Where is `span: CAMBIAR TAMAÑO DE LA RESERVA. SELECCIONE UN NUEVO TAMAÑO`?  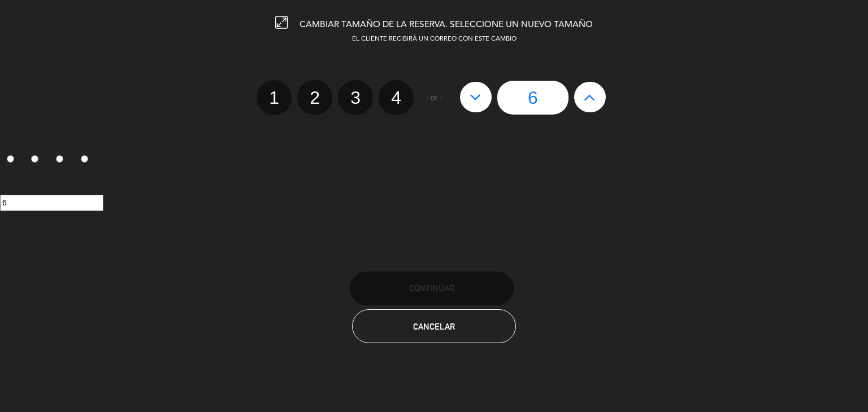
span: CAMBIAR TAMAÑO DE LA RESERVA. SELECCIONE UN NUEVO TAMAÑO is located at coordinates (446, 25).